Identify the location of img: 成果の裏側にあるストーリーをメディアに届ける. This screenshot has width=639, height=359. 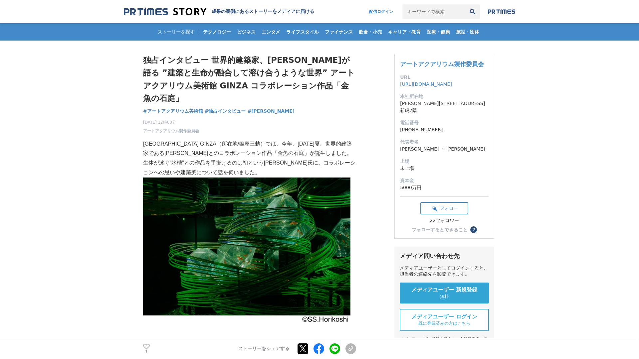
(165, 12).